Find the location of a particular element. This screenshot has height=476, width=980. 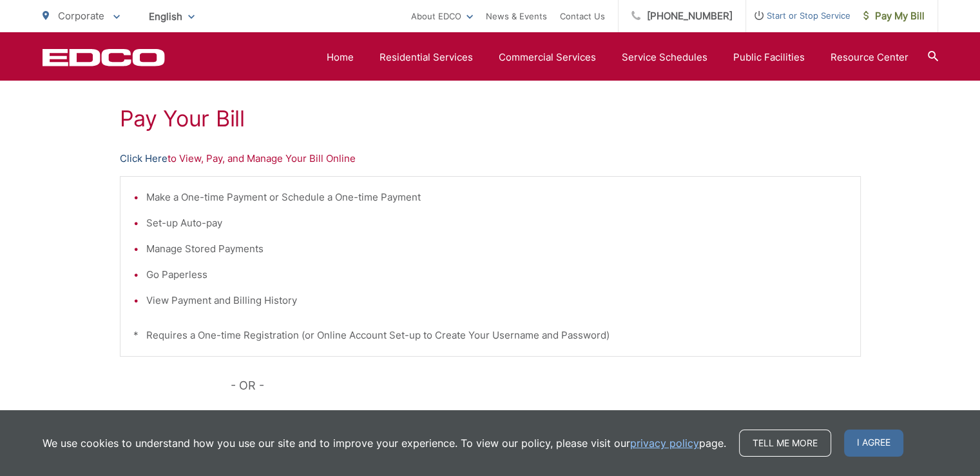

p: to View, Pay, and Manage Your Bill Online is located at coordinates (490, 159).